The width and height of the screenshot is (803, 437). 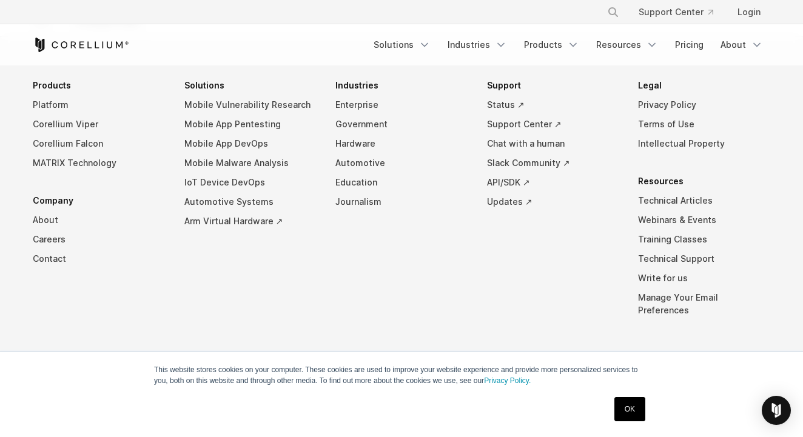 What do you see at coordinates (704, 239) in the screenshot?
I see `a: Training Classes` at bounding box center [704, 239].